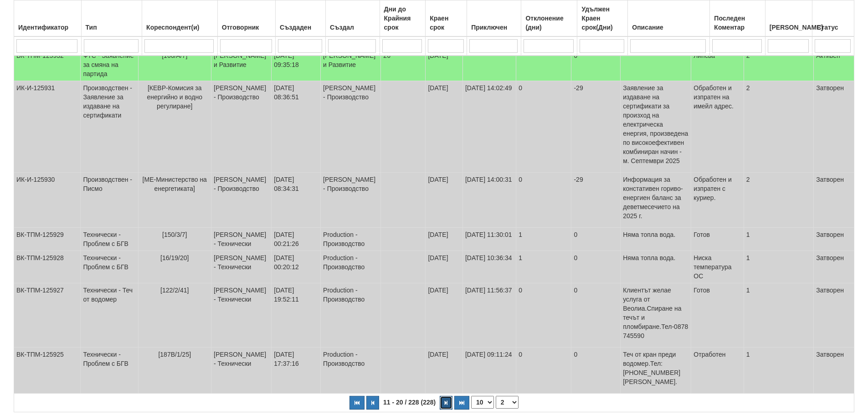 The width and height of the screenshot is (868, 415). What do you see at coordinates (175, 354) in the screenshot?
I see `span: [187В/1/25]` at bounding box center [175, 354].